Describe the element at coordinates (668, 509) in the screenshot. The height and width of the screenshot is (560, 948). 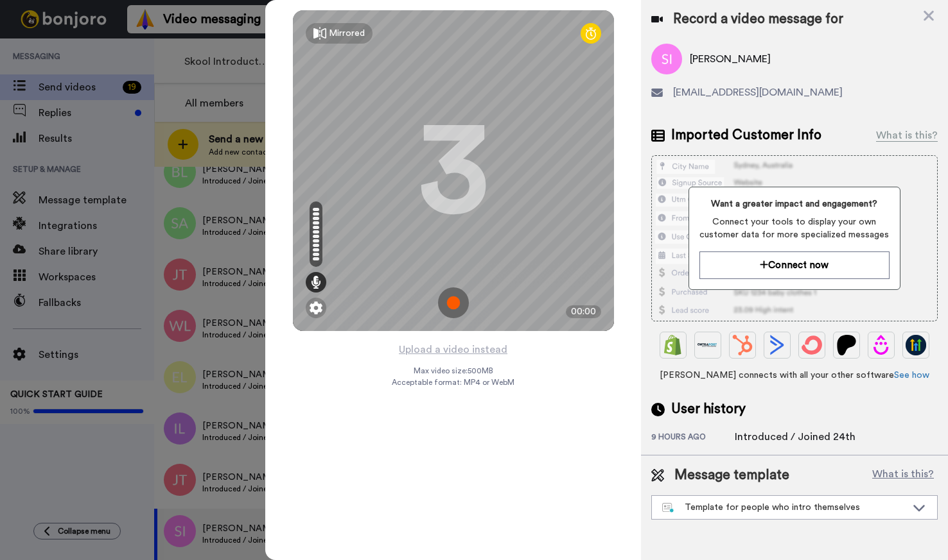
I see `img: nextgen-template.svg` at that location.